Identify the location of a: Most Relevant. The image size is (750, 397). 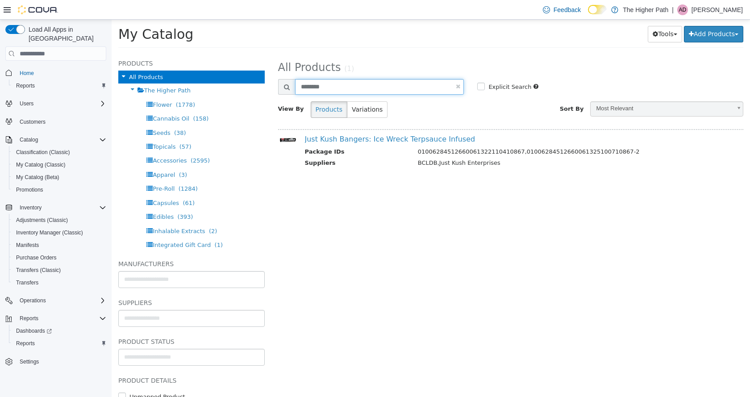
(555, 89).